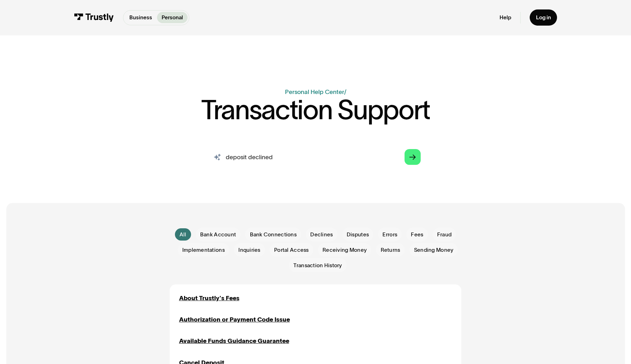 This screenshot has height=364, width=631. I want to click on img: Trustly Logo, so click(94, 17).